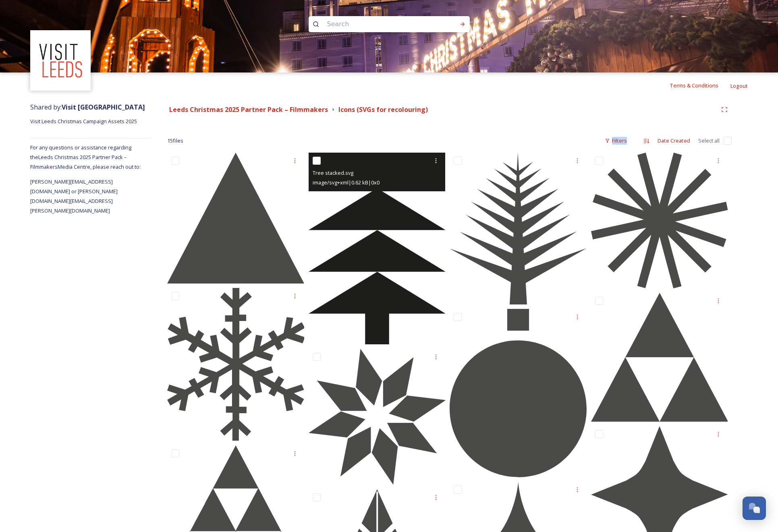 Image resolution: width=778 pixels, height=532 pixels. Describe the element at coordinates (377, 417) in the screenshot. I see `img: Floral.svg` at that location.